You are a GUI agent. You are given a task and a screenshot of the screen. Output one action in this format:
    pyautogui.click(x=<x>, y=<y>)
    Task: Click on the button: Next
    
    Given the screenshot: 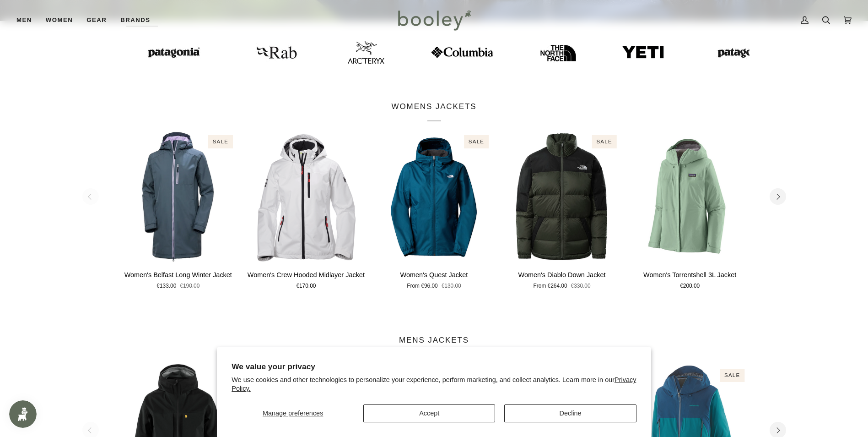 What is the action you would take?
    pyautogui.click(x=778, y=196)
    